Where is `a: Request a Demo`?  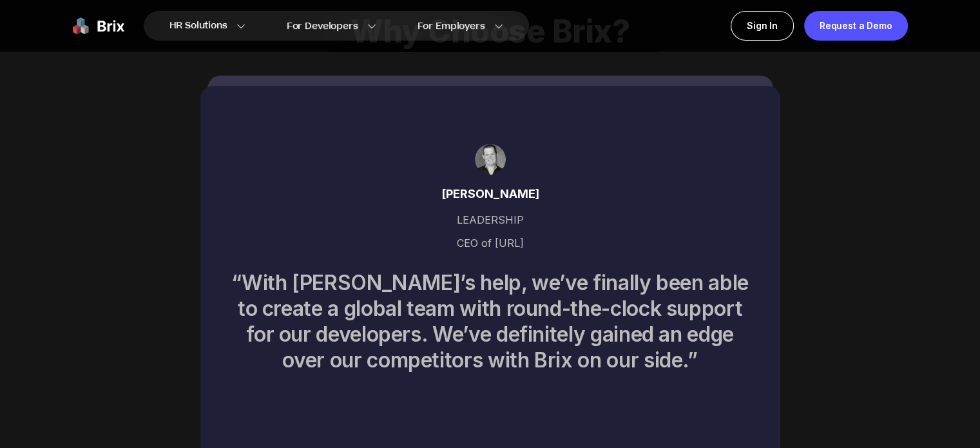
a: Request a Demo is located at coordinates (856, 26).